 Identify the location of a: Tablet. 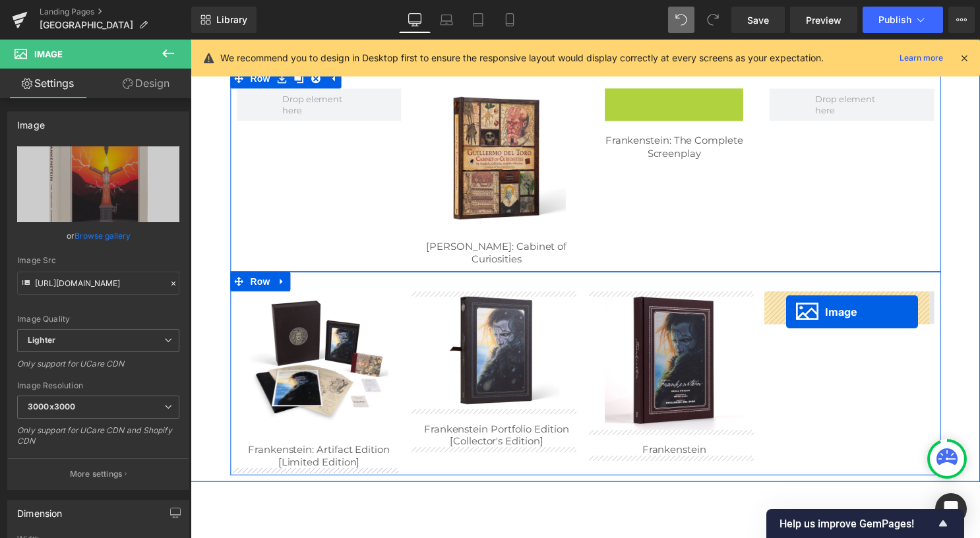
(479, 20).